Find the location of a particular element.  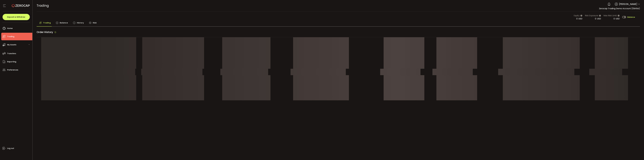

span: Risk is located at coordinates (95, 23).